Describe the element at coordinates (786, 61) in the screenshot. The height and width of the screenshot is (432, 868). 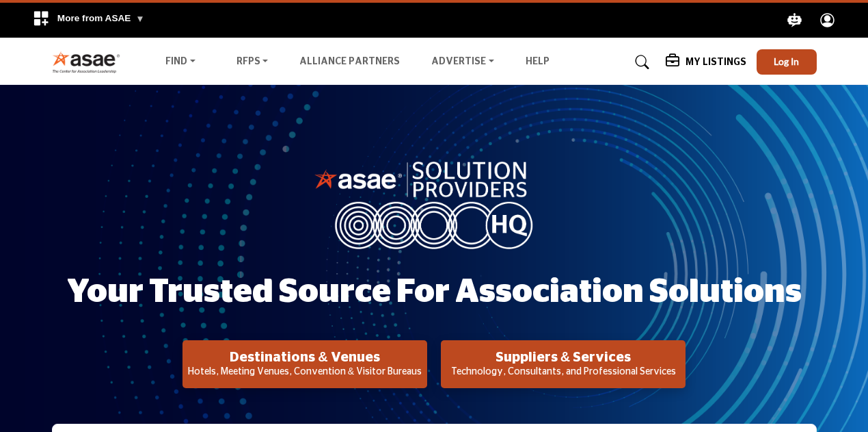
I see `span: Log In` at that location.